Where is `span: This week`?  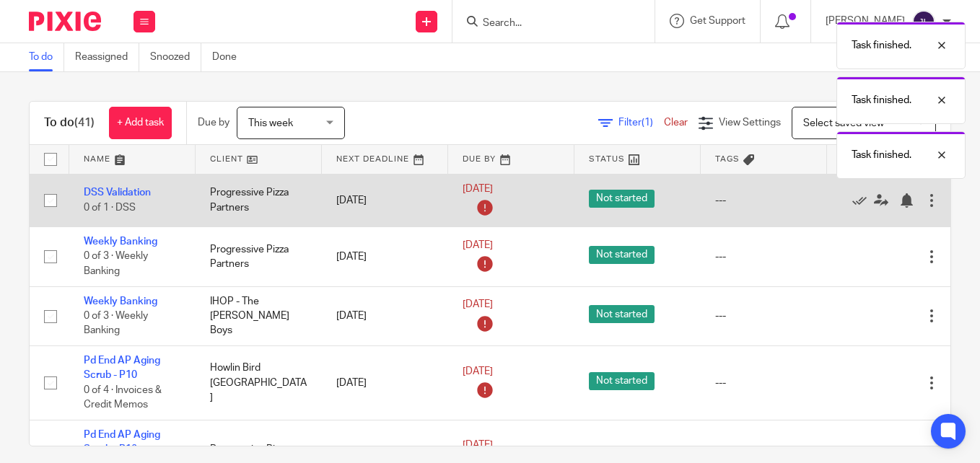
span: This week is located at coordinates (271, 124).